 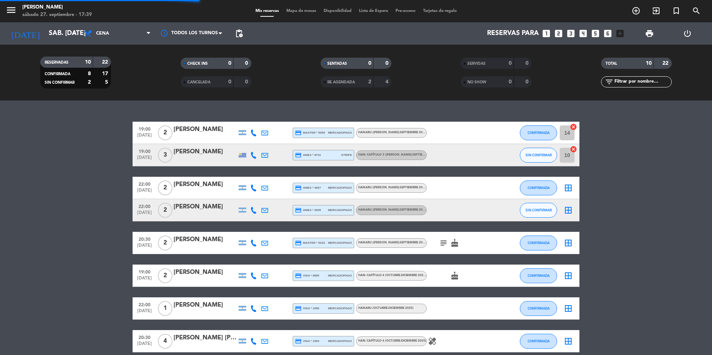 I want to click on i: looks_6, so click(x=607, y=33).